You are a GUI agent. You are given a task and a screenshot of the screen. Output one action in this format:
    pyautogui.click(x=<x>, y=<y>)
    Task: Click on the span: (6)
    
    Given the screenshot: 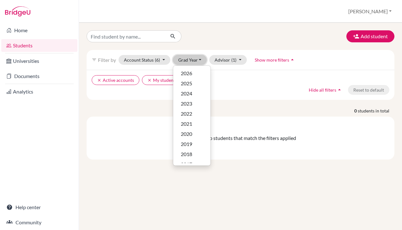 What is the action you would take?
    pyautogui.click(x=158, y=60)
    